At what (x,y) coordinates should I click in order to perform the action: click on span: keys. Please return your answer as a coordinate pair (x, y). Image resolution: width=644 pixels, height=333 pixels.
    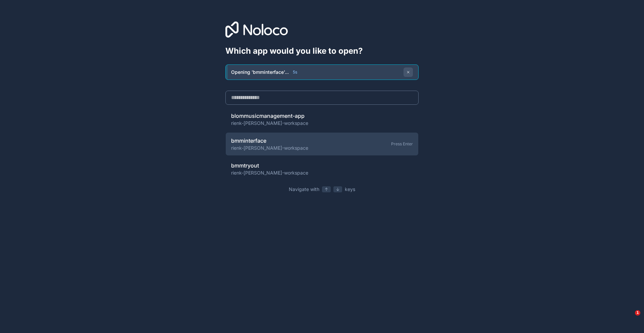
    Looking at the image, I should click on (350, 189).